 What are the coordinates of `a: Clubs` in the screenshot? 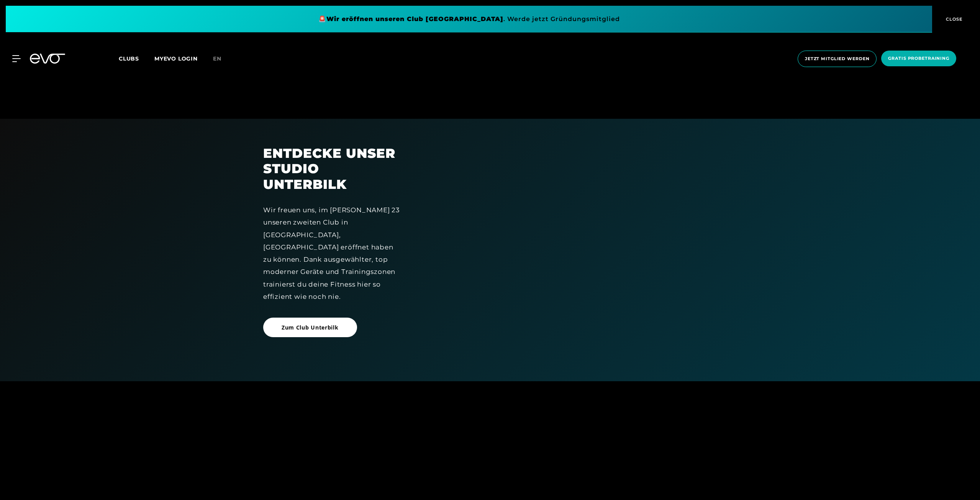 It's located at (136, 58).